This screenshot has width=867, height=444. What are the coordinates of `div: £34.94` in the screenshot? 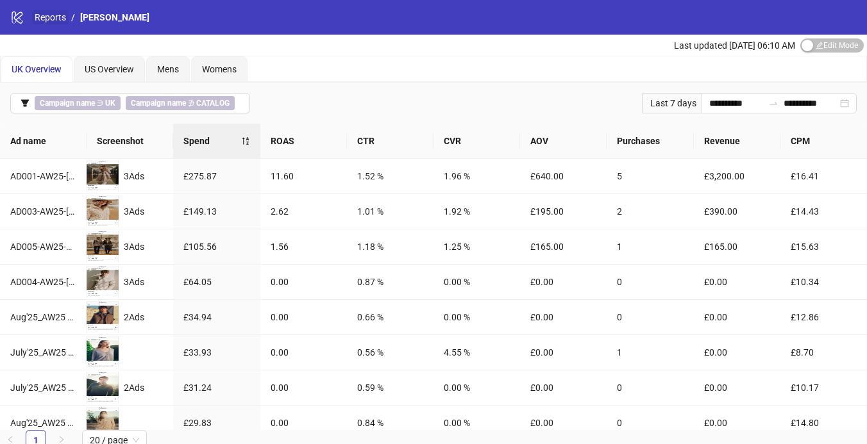 It's located at (216, 317).